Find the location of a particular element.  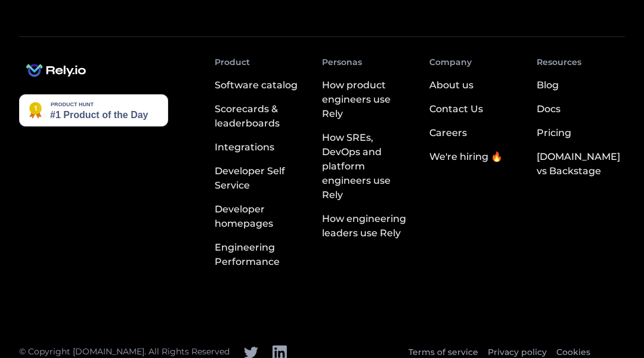

div: Personas is located at coordinates (341, 62).